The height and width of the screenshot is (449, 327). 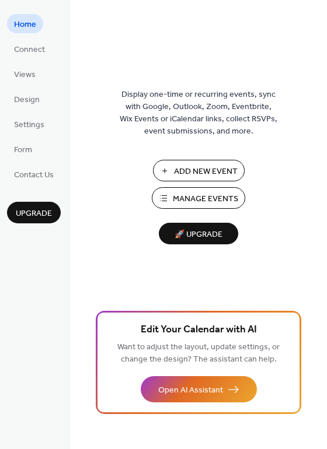 I want to click on span: Want to adjust the layout, update settings, or change the design? The assistant can help., so click(x=198, y=353).